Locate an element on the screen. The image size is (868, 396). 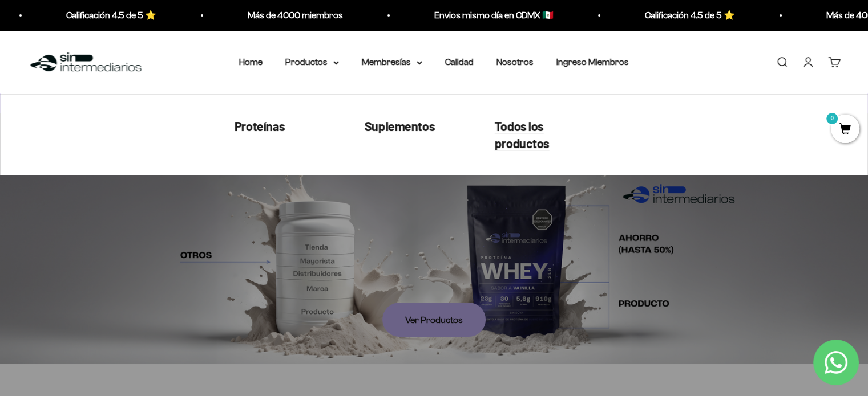
mark: 0 is located at coordinates (832, 118).